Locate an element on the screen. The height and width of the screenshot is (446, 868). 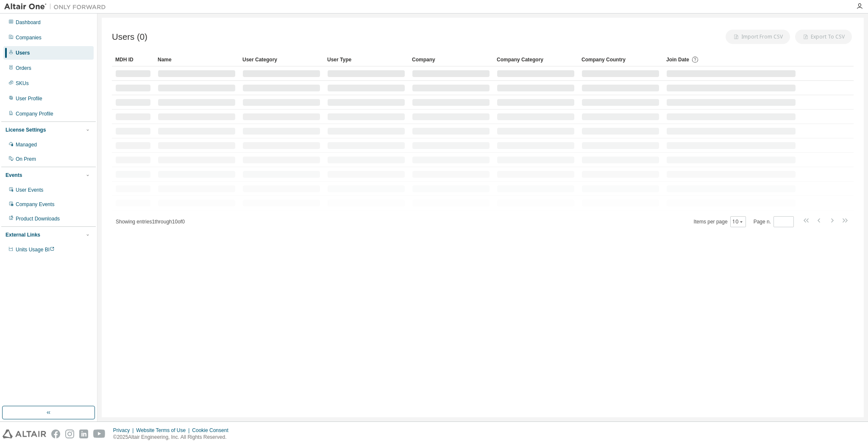
div: Name is located at coordinates (197, 60).